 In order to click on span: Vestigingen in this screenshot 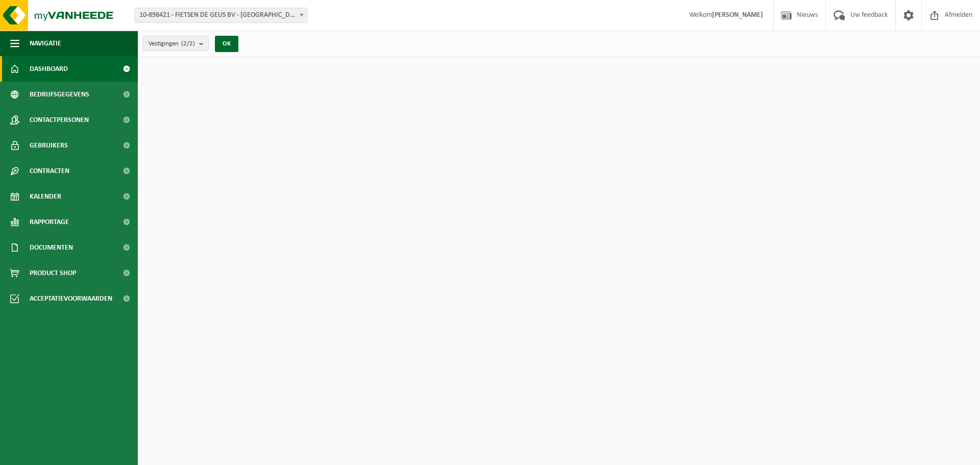, I will do `click(172, 44)`.